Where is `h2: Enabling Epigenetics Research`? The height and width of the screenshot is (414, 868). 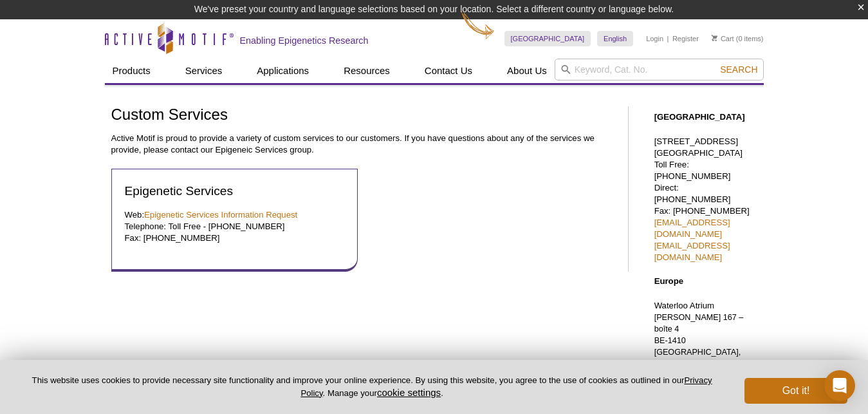
h2: Enabling Epigenetics Research is located at coordinates (304, 41).